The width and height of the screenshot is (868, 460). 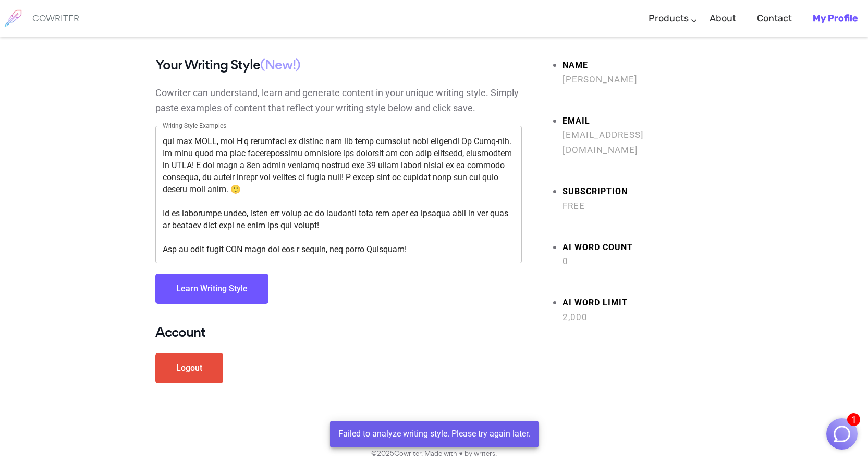 I want to click on strong: Subscription, so click(x=638, y=192).